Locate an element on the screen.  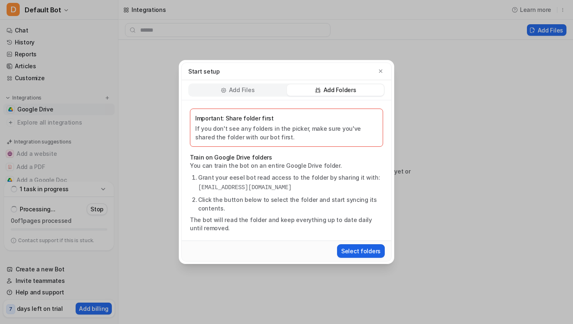
p: The bot will read the folder and keep everything up to date daily until removed. is located at coordinates (287, 224).